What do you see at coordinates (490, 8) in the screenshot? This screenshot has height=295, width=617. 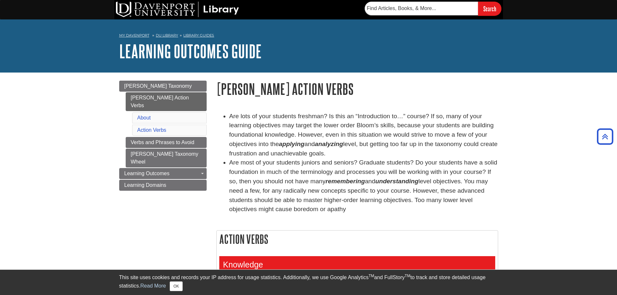 I see `input: Search` at bounding box center [490, 8].